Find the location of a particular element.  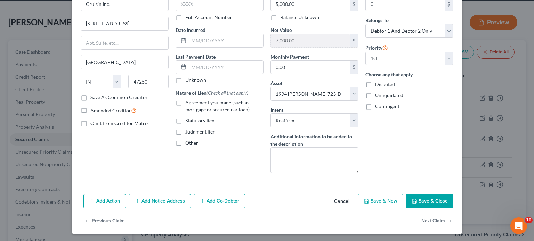

span: Disputed is located at coordinates (385, 84).